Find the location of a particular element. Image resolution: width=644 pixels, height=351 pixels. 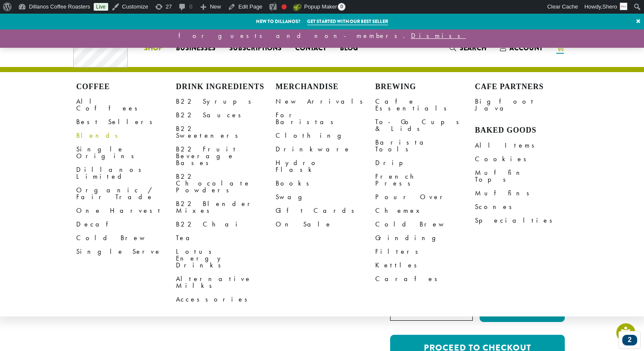

span: Search is located at coordinates (473, 48).